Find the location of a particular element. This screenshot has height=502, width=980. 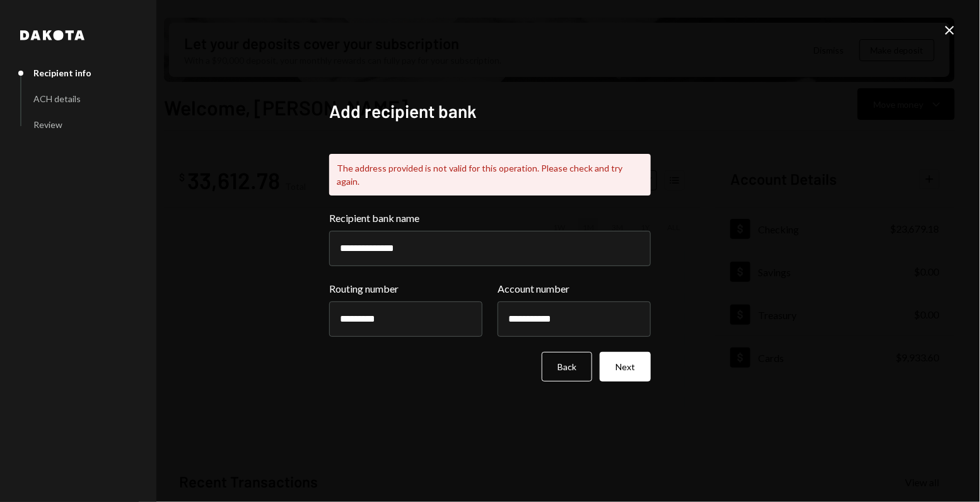

div: Recipient info is located at coordinates (62, 73).